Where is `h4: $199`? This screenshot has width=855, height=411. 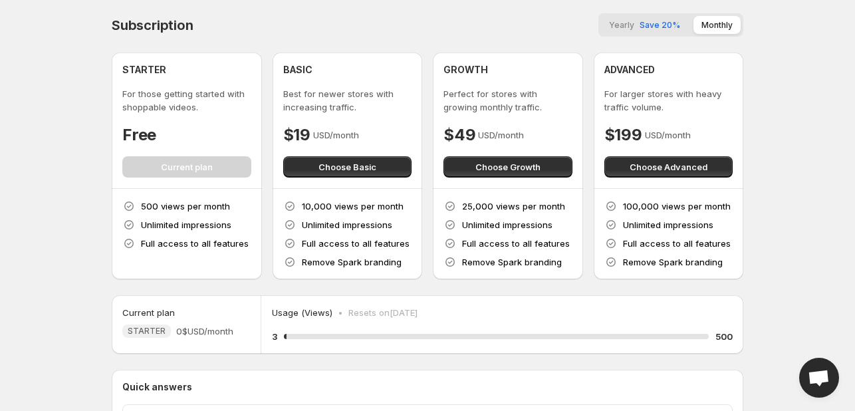 h4: $199 is located at coordinates (623, 135).